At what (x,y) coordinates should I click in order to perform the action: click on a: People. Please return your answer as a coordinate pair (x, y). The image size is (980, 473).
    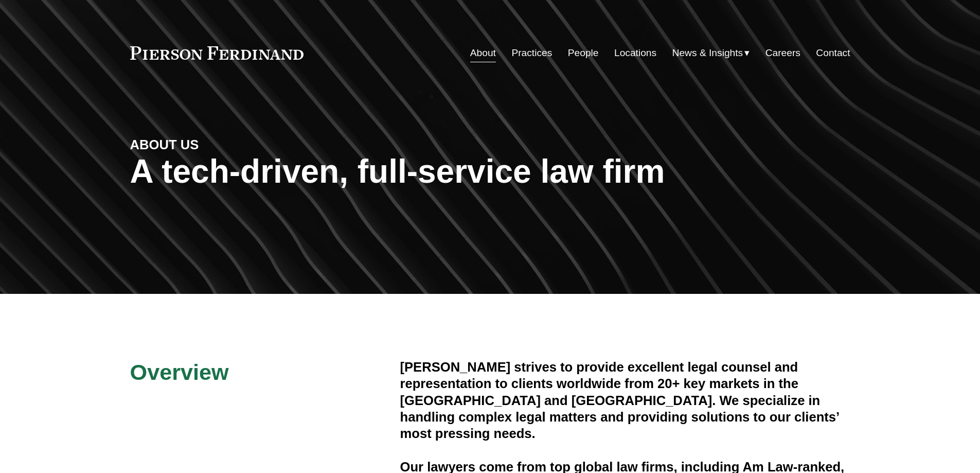
    Looking at the image, I should click on (583, 53).